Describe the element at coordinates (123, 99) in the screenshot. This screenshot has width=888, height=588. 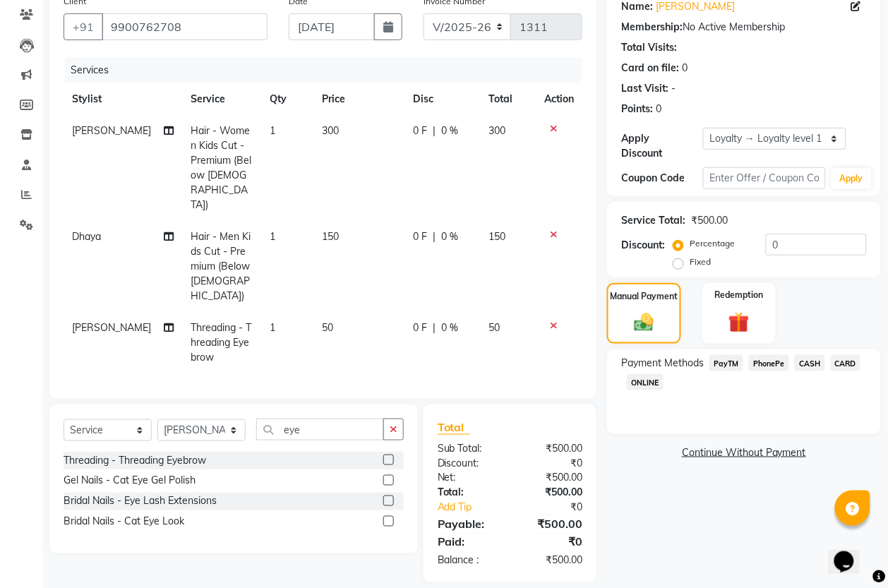
I see `th: Stylist` at that location.